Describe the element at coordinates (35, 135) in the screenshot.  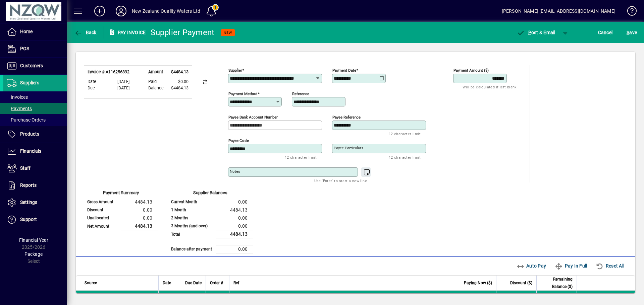
I see `a: Products` at that location.